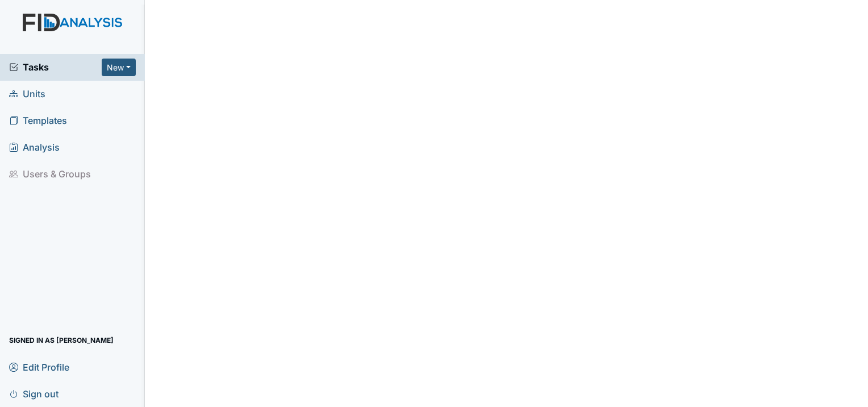 The width and height of the screenshot is (868, 407). What do you see at coordinates (27, 94) in the screenshot?
I see `span: Units` at bounding box center [27, 94].